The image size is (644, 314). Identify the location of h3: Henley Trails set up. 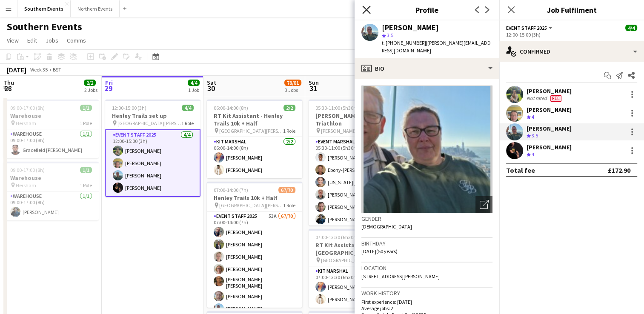
(153, 116).